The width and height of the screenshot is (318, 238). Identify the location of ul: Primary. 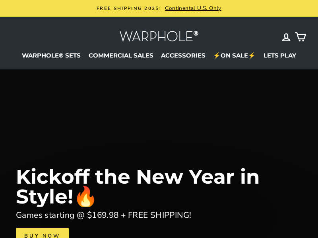
(159, 56).